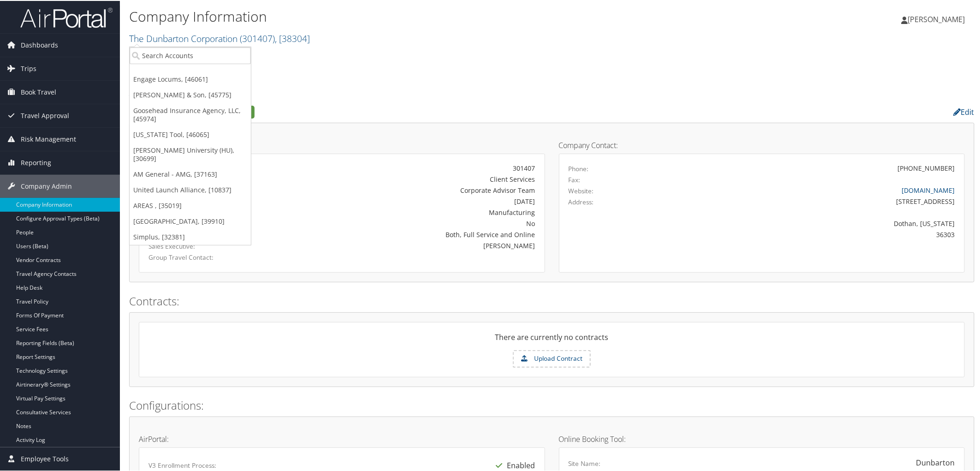 The height and width of the screenshot is (471, 980). What do you see at coordinates (409, 211) in the screenshot?
I see `div: Manufacturing` at bounding box center [409, 211].